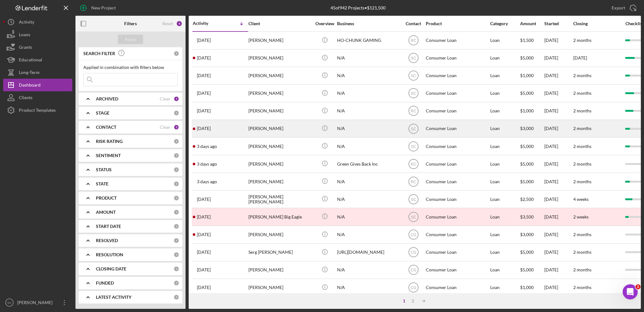 This screenshot has height=312, width=644. Describe the element at coordinates (414, 24) in the screenshot. I see `div: Contact` at that location.